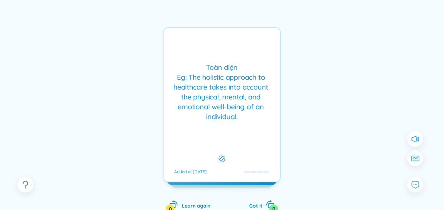 The width and height of the screenshot is (444, 210). Describe the element at coordinates (222, 92) in the screenshot. I see `div: Toàn diện Eg: The holistic approach to healthcare takes into account the physical, mental, and em...` at that location.